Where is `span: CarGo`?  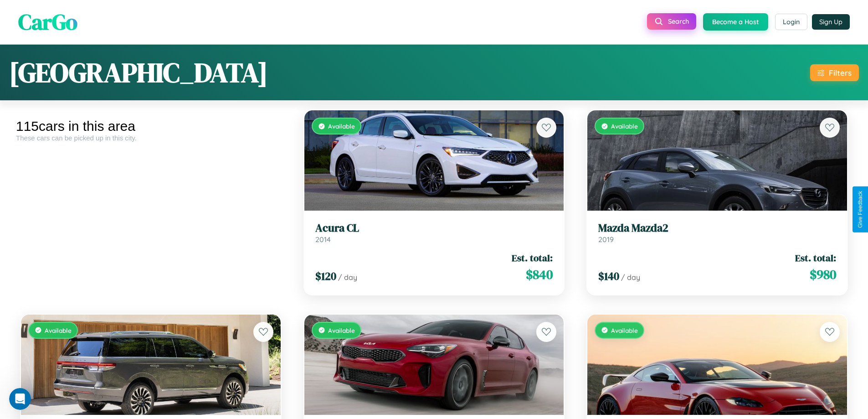
span: CarGo is located at coordinates (48, 22).